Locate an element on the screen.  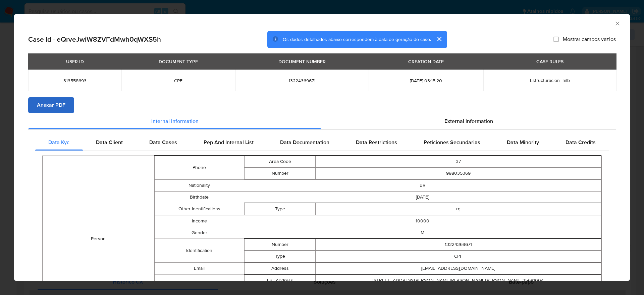
td: 998035369 is located at coordinates (458, 173).